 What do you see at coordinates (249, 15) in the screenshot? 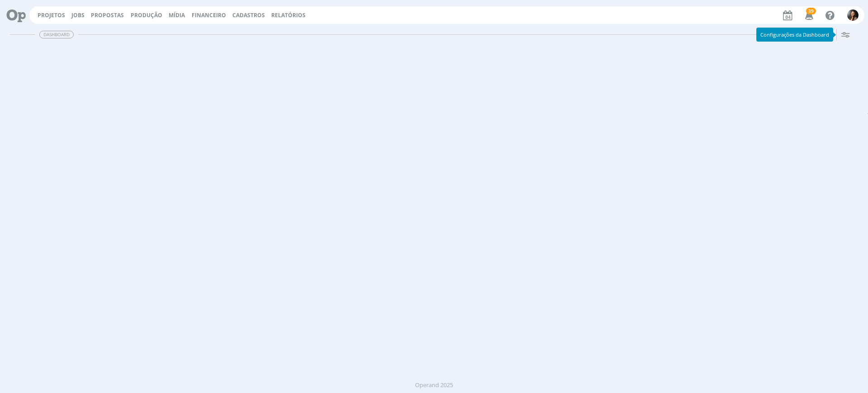
I see `span: Cadastros` at bounding box center [249, 15].